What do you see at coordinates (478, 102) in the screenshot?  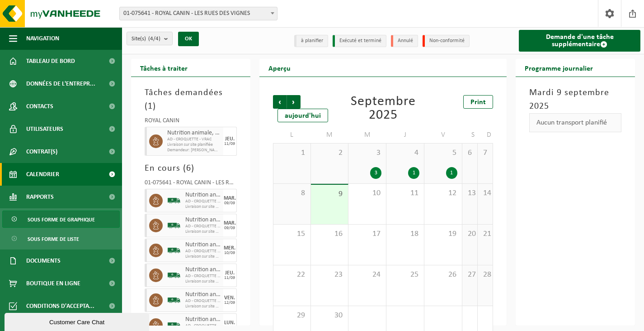 I see `span: Print` at bounding box center [478, 102].